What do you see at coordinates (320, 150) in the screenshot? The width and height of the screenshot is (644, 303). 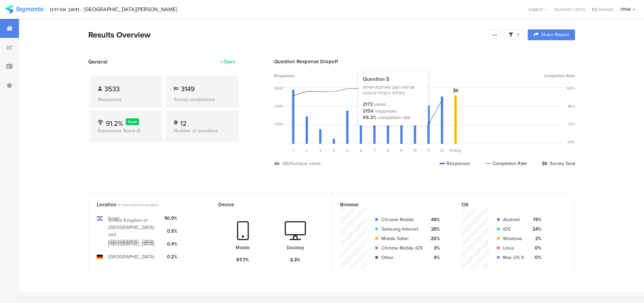 I see `span: 3` at bounding box center [320, 150].